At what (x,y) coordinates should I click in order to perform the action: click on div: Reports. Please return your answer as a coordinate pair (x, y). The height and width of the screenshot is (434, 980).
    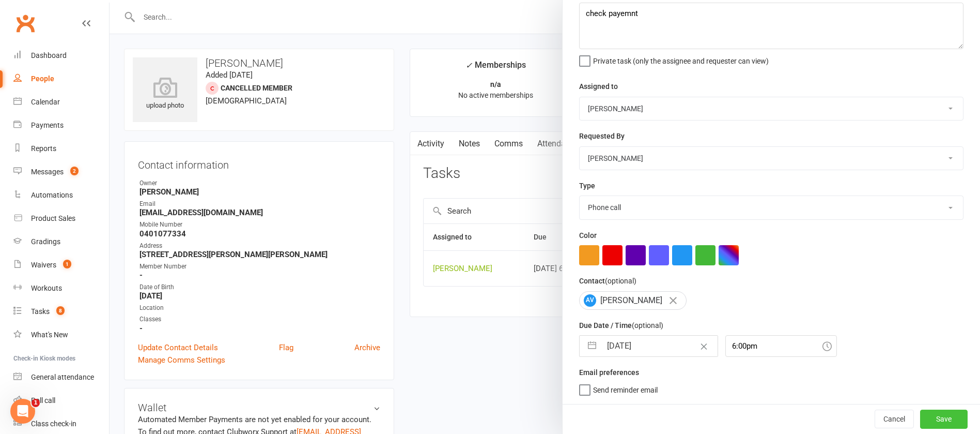
    Looking at the image, I should click on (44, 148).